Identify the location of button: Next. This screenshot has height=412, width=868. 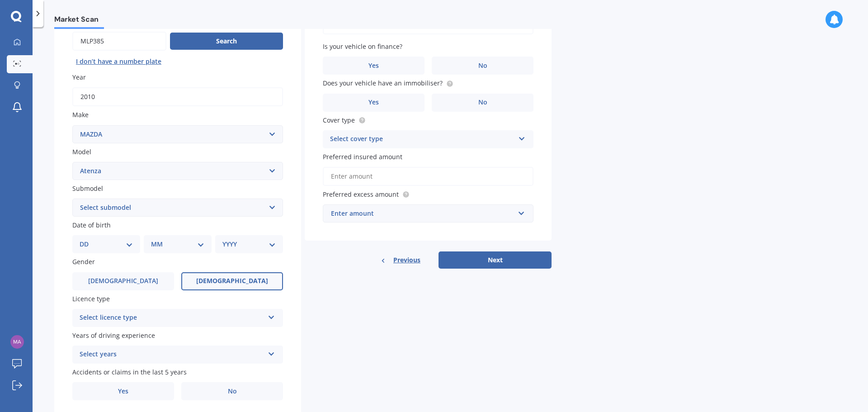
(495, 260).